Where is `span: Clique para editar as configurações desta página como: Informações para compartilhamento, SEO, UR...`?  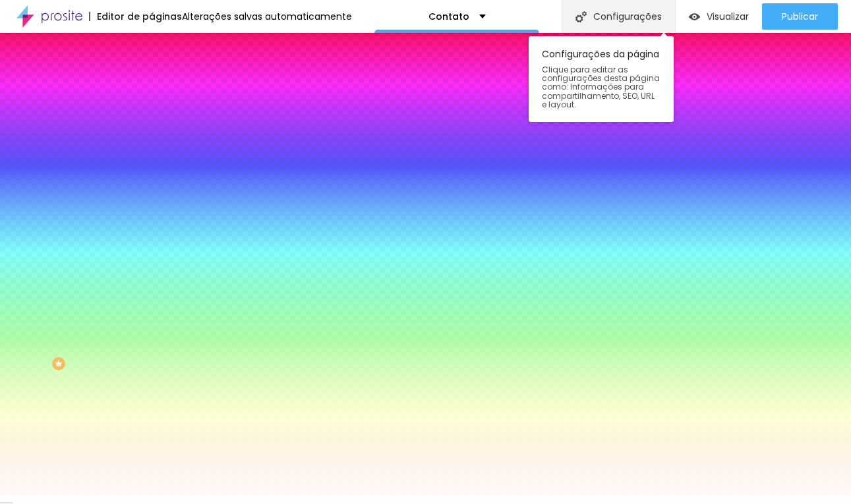
span: Clique para editar as configurações desta página como: Informações para compartilhamento, SEO, UR... is located at coordinates (601, 87).